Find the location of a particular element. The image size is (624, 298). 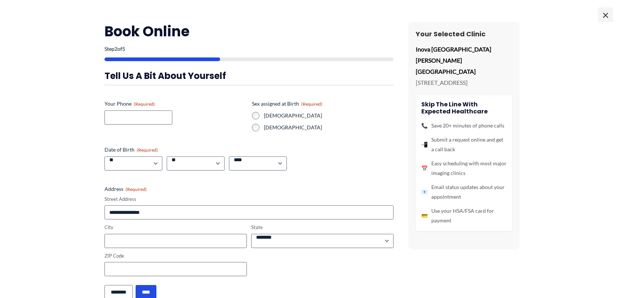

label: State is located at coordinates (322, 227).